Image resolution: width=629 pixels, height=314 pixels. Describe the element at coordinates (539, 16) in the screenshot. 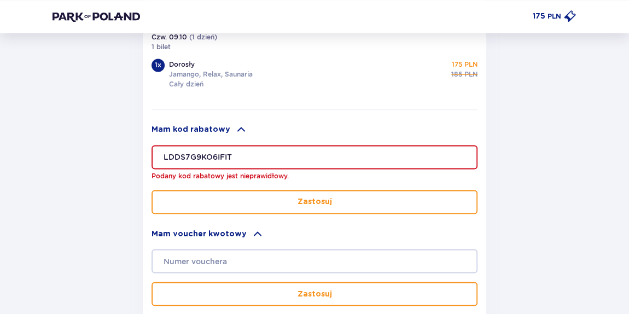

I see `p: 175` at that location.